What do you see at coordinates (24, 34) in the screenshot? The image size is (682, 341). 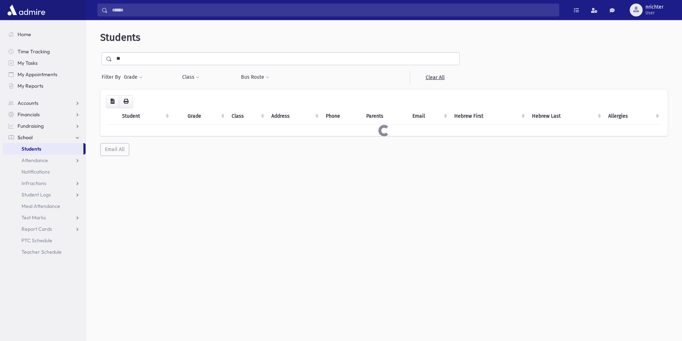 I see `span: Home` at bounding box center [24, 34].